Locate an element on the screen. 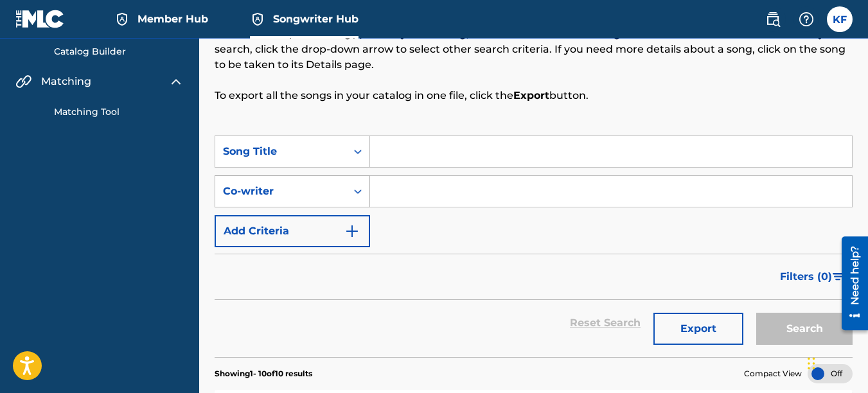 The width and height of the screenshot is (868, 393). button: Export is located at coordinates (698, 329).